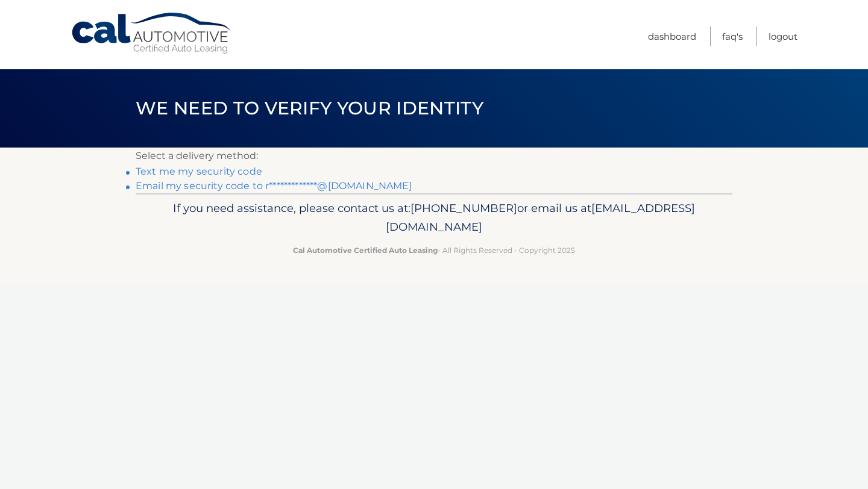  I want to click on strong: Cal Automotive Certified Auto Leasing, so click(365, 250).